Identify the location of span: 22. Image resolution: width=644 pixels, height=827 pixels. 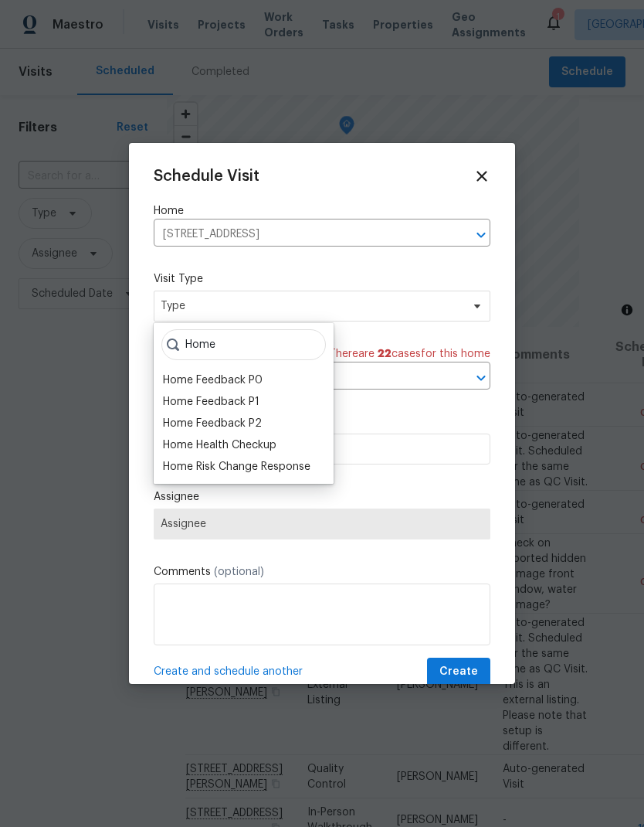
(384, 353).